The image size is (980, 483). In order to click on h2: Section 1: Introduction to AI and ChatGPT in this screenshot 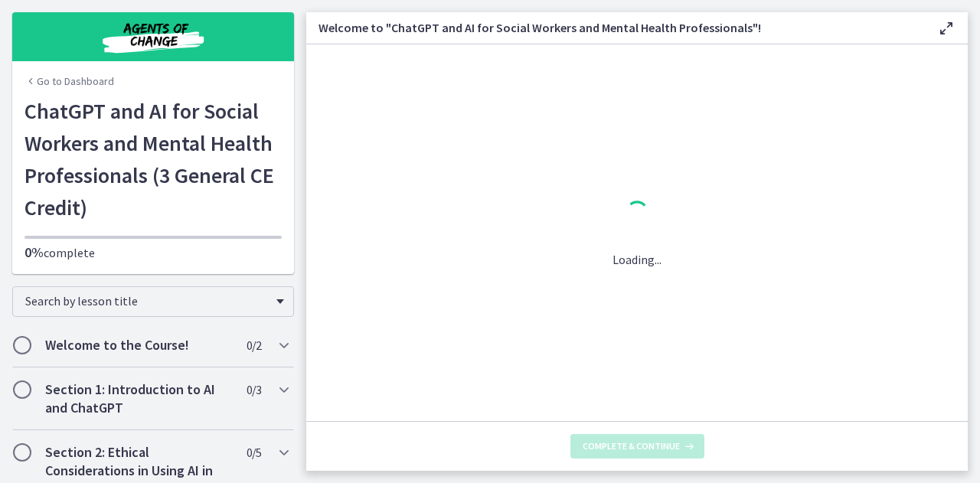, I will do `click(138, 398)`.